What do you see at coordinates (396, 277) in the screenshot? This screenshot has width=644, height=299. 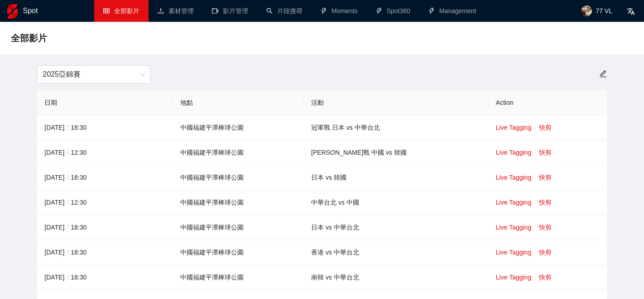 I see `td: 南韓 vs 中華台北` at bounding box center [396, 277].